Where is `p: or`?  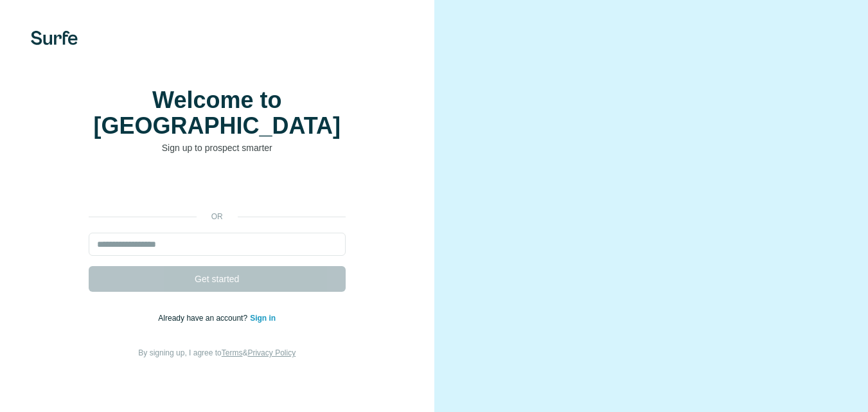
p: or is located at coordinates (217, 217).